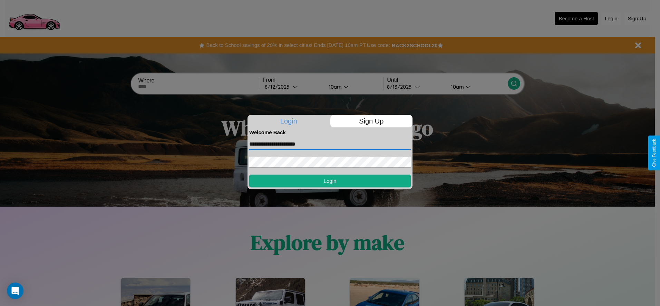  What do you see at coordinates (15, 291) in the screenshot?
I see `div: Open Intercom Messenger` at bounding box center [15, 291].